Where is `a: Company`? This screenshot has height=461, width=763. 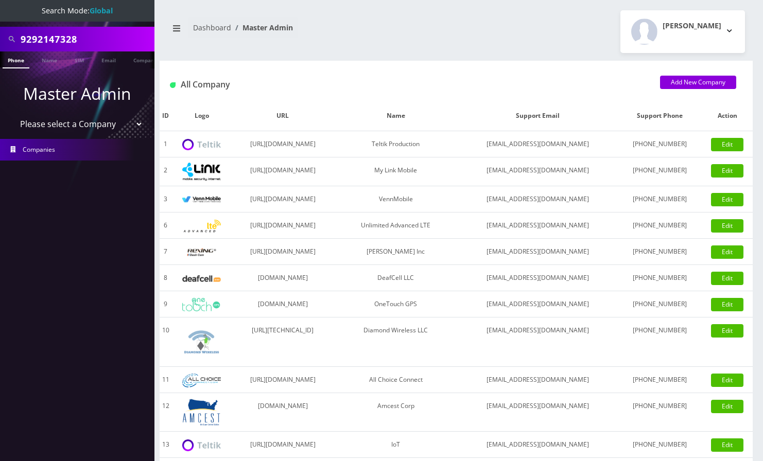
a: Company is located at coordinates (145, 59).